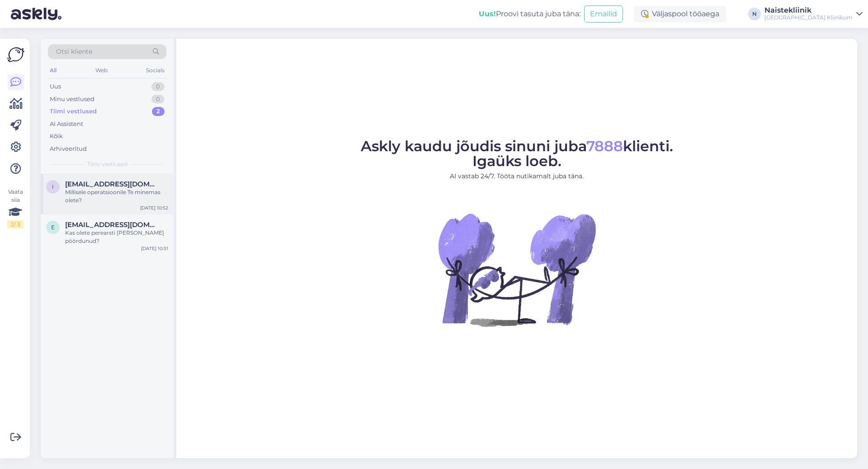 Image resolution: width=868 pixels, height=469 pixels. Describe the element at coordinates (487, 14) in the screenshot. I see `b: Uus!` at that location.